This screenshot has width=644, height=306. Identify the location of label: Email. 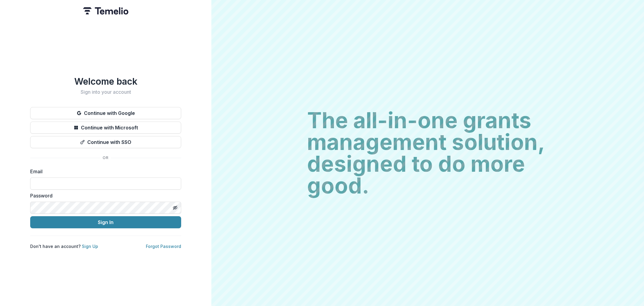
(104, 172).